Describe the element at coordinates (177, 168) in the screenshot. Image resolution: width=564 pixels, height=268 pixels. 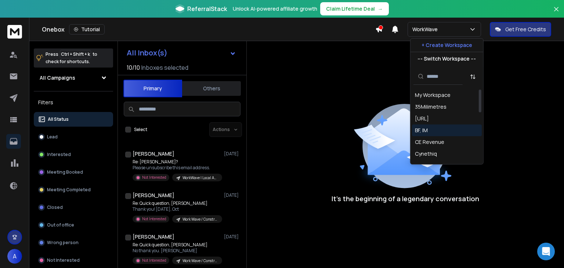
I see `p: Please unsubscribe this email address.` at that location.